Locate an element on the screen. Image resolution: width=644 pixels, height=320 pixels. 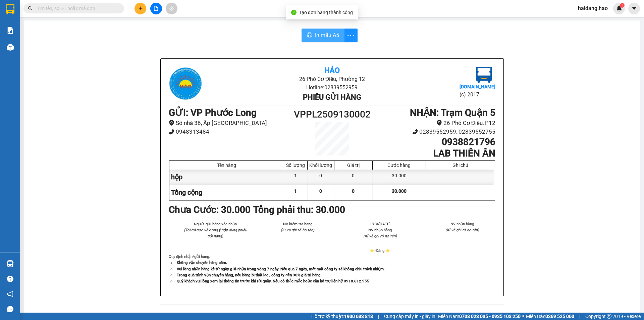
span: check-circle is located at coordinates (294, 12).